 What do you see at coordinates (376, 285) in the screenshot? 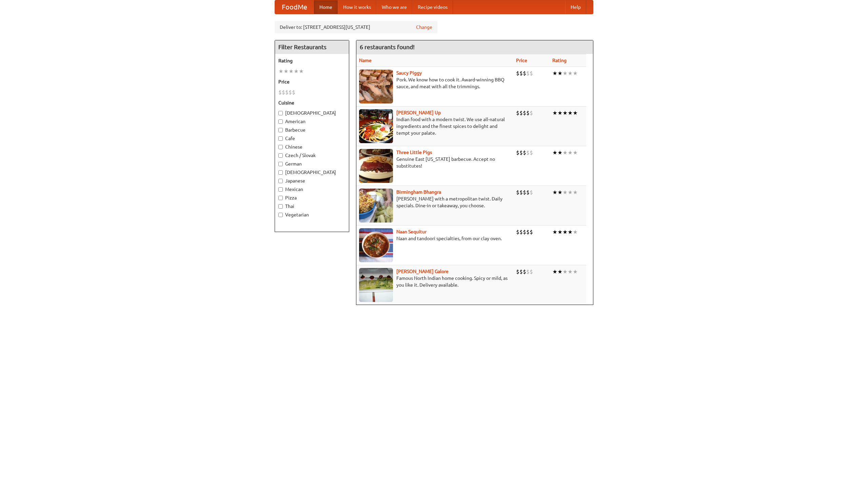
I see `img: currygalore.jpg` at bounding box center [376, 285].